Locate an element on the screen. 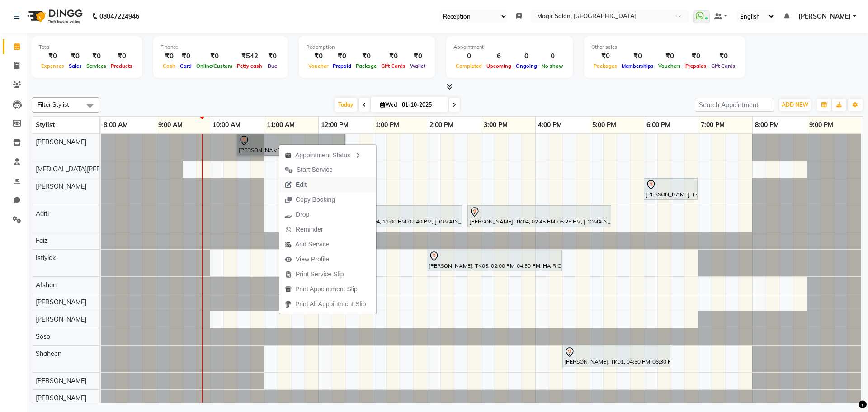 This screenshot has width=868, height=412. a: 4:00 PM is located at coordinates (550, 125).